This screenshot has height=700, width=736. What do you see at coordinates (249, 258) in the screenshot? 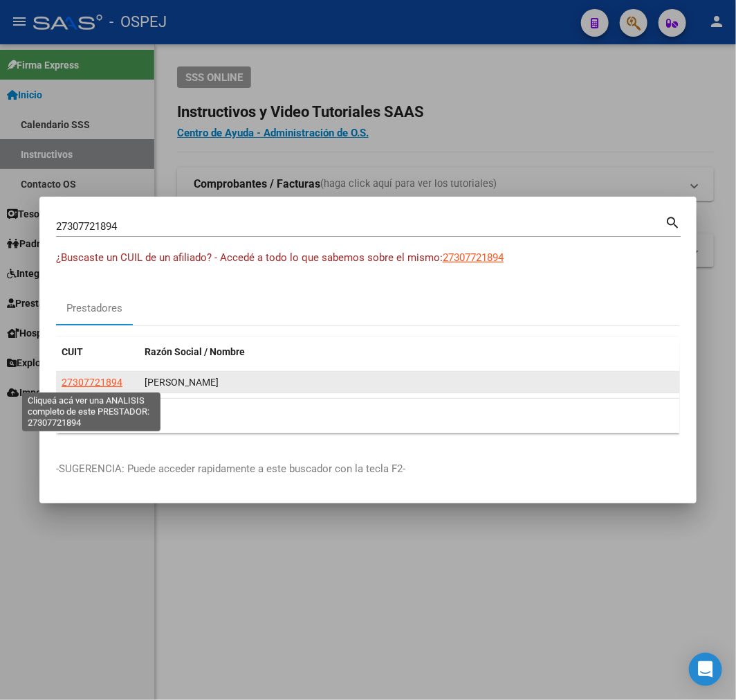
I see `span: ¿Buscaste un CUIL de un afiliado? - Accedé a todo lo que sabemos sobre el mismo:` at bounding box center [249, 258].